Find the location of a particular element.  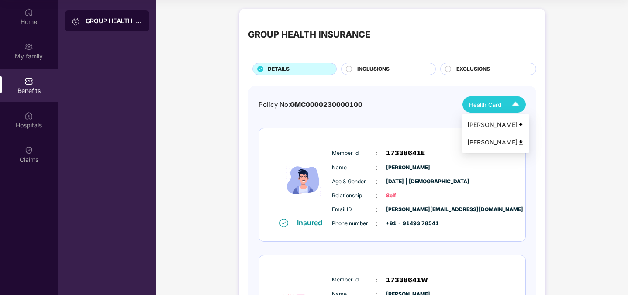

span: +91 - 91493 78541 is located at coordinates (408, 224).